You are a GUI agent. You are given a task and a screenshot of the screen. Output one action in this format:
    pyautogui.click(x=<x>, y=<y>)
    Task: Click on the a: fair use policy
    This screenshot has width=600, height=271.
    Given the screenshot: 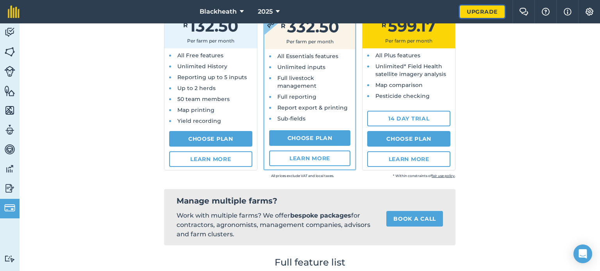 What is the action you would take?
    pyautogui.click(x=443, y=176)
    